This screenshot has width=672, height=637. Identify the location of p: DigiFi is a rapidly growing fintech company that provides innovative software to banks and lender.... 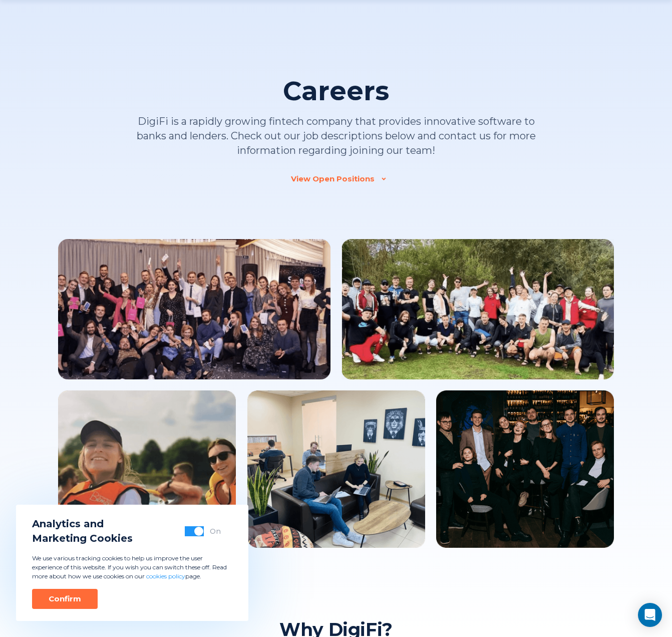
(336, 136).